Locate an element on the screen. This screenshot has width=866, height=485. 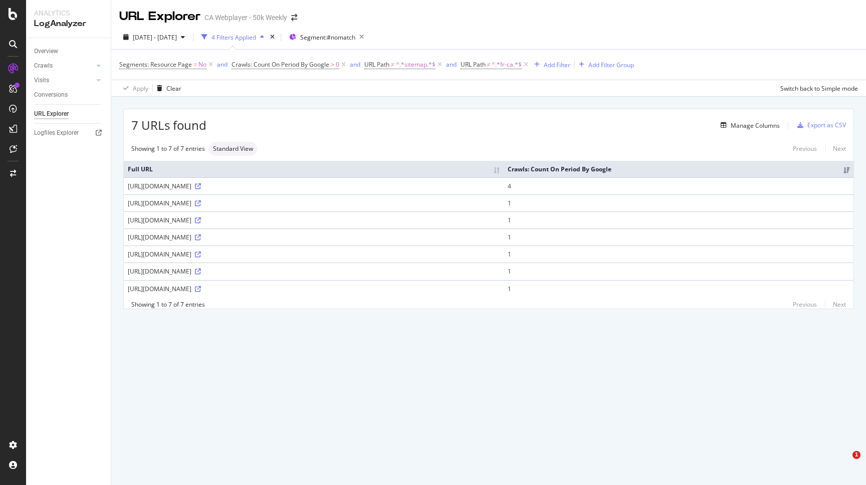
div: neutral label is located at coordinates (233, 149).